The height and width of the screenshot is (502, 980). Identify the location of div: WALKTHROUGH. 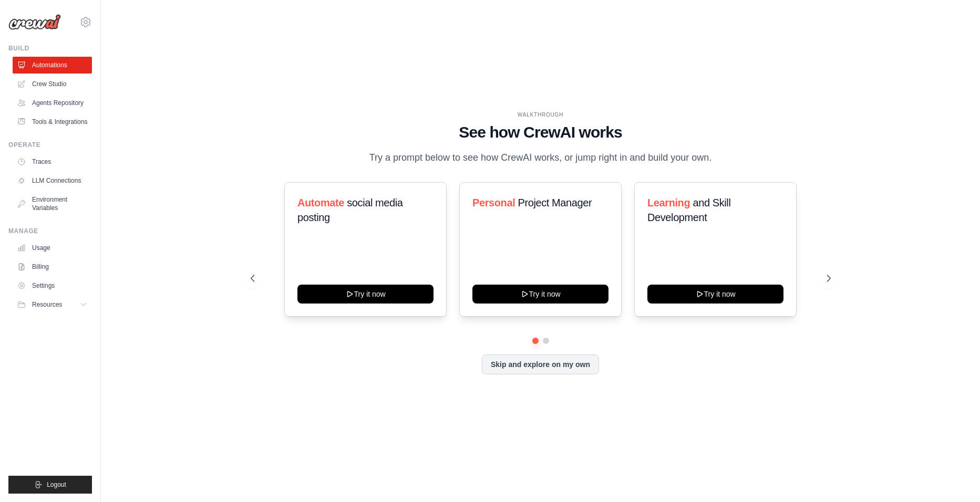
(541, 114).